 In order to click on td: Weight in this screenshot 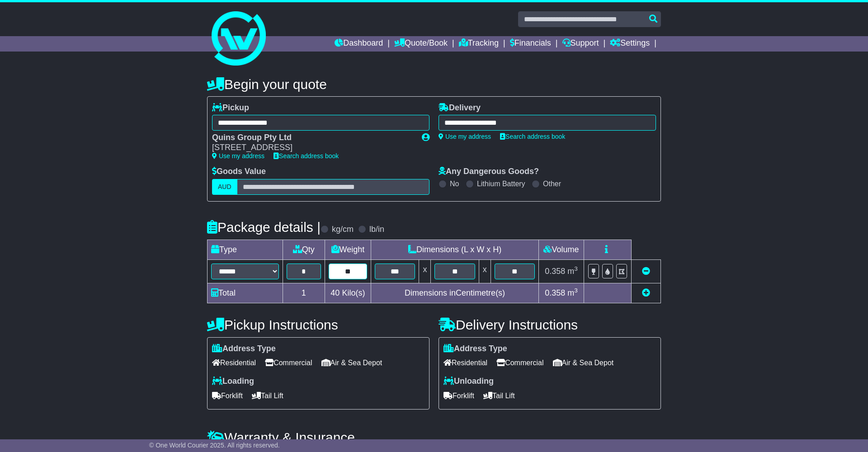, I will do `click(348, 249)`.